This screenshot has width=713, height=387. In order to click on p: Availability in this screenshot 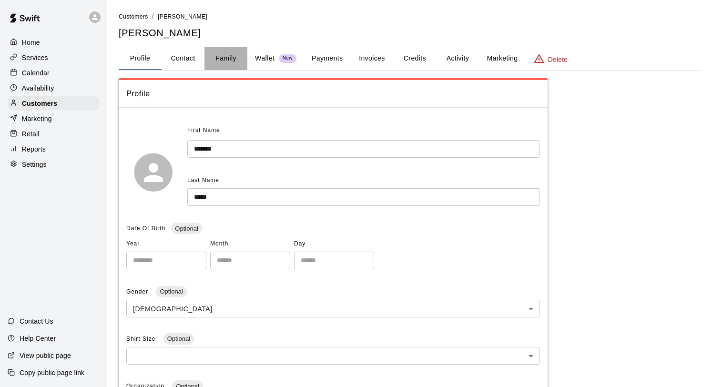, I will do `click(38, 88)`.